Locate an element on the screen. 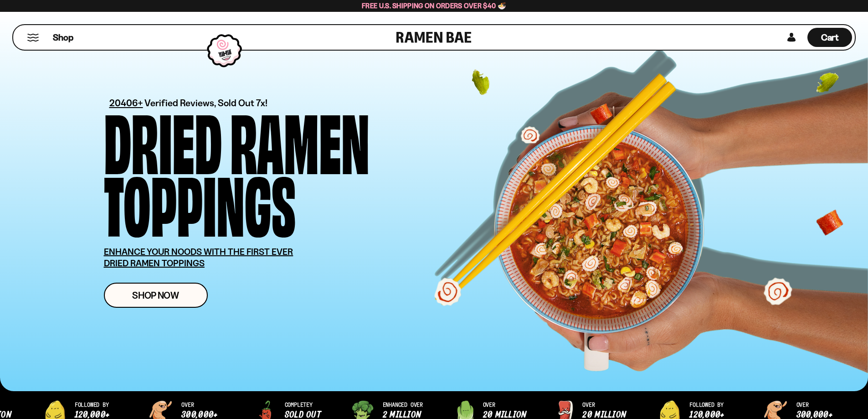  div: Dried is located at coordinates (162, 138).